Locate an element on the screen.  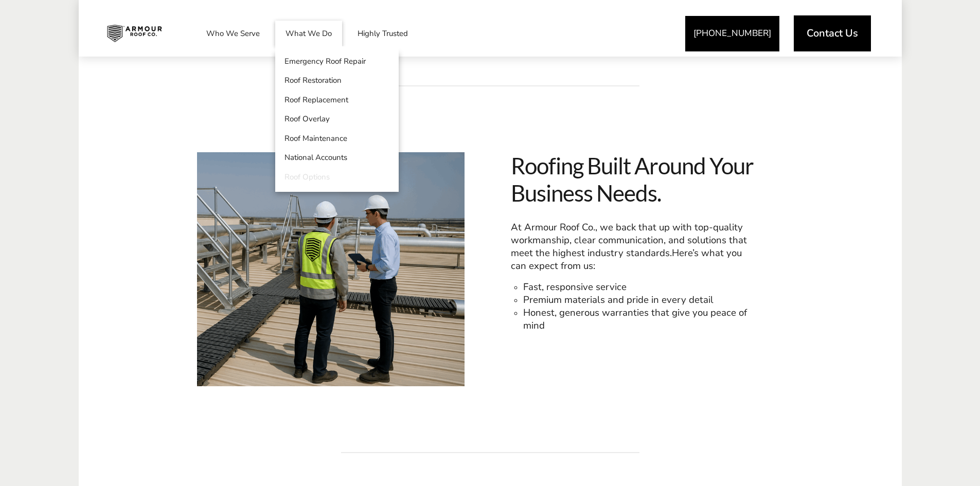
a: What We Do is located at coordinates (309, 34).